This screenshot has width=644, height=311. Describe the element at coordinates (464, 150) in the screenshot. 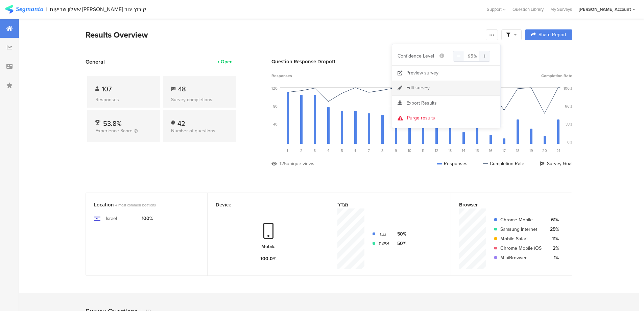

I see `span: 14` at that location.